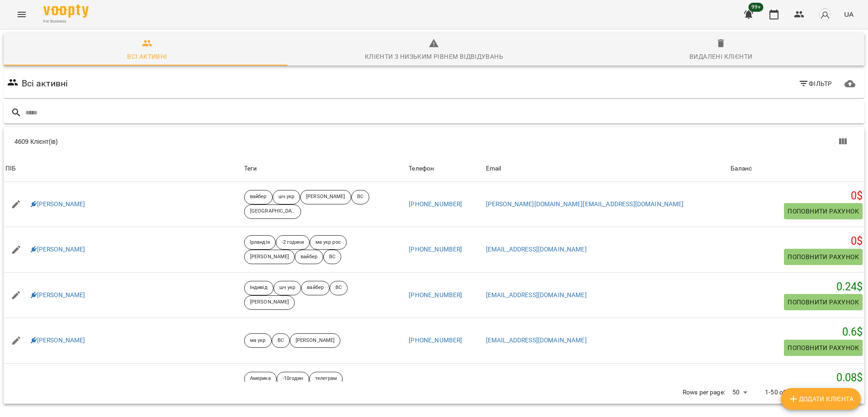 The width and height of the screenshot is (868, 417). What do you see at coordinates (434, 141) in the screenshot?
I see `div: Table Toolbar` at bounding box center [434, 141].